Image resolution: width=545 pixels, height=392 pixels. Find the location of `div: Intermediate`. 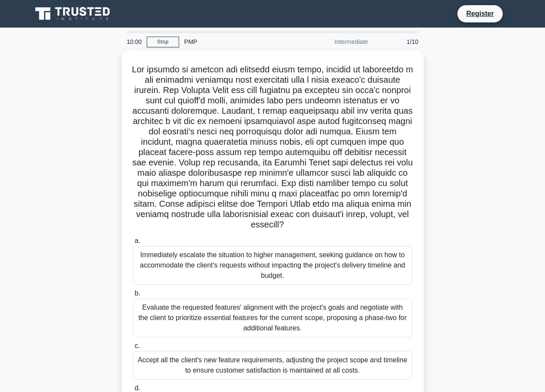

div: Intermediate is located at coordinates (335, 42).